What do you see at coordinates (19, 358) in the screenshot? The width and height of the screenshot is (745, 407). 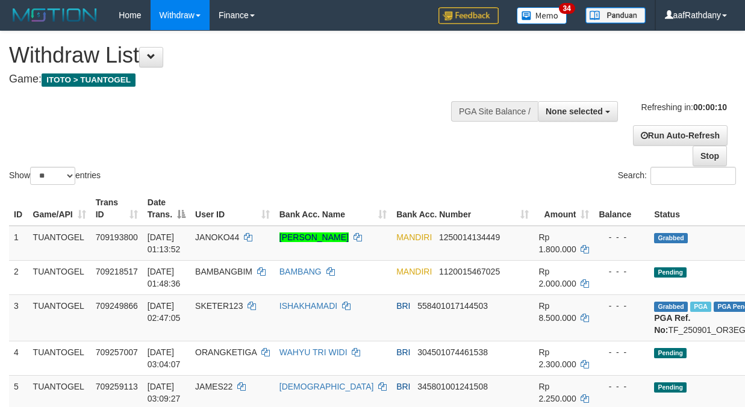 I see `td: 4` at bounding box center [19, 358].